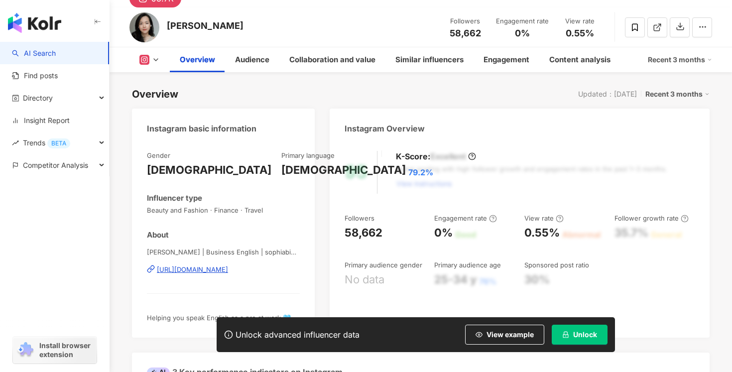 The image size is (732, 372). I want to click on div: Instagram basic information, so click(202, 128).